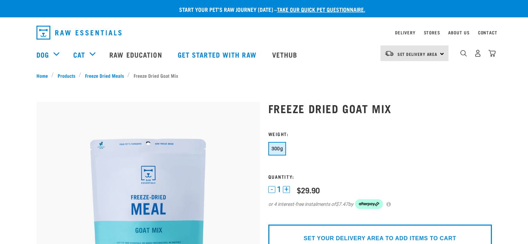 The width and height of the screenshot is (528, 244). What do you see at coordinates (478, 53) in the screenshot?
I see `img: user.png` at bounding box center [478, 53].